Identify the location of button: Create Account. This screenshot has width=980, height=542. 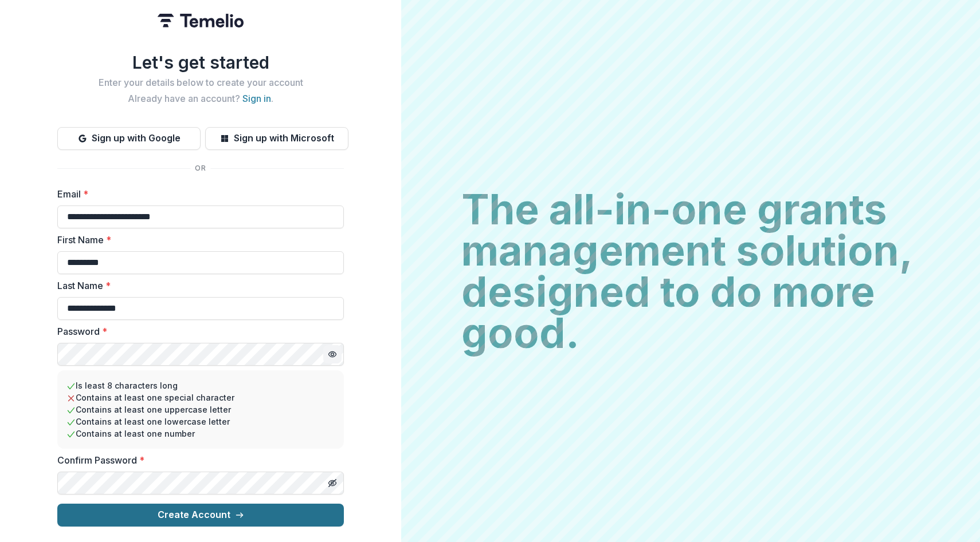
(200, 516).